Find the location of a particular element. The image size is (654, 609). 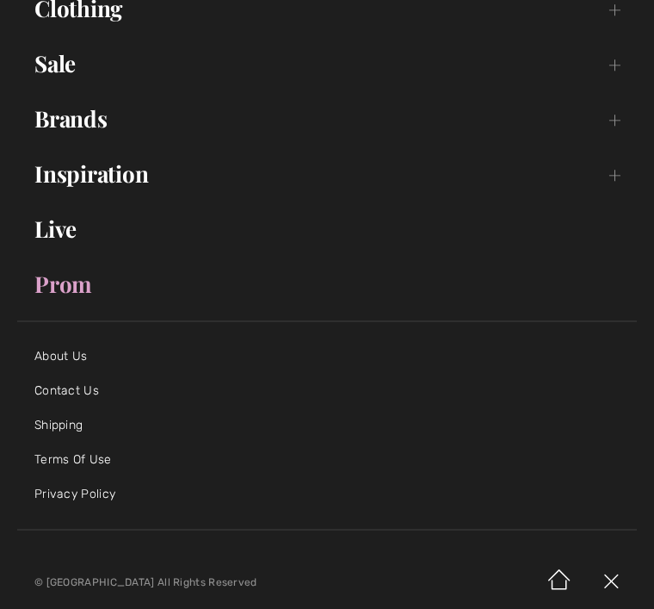

a: Live is located at coordinates (327, 229).